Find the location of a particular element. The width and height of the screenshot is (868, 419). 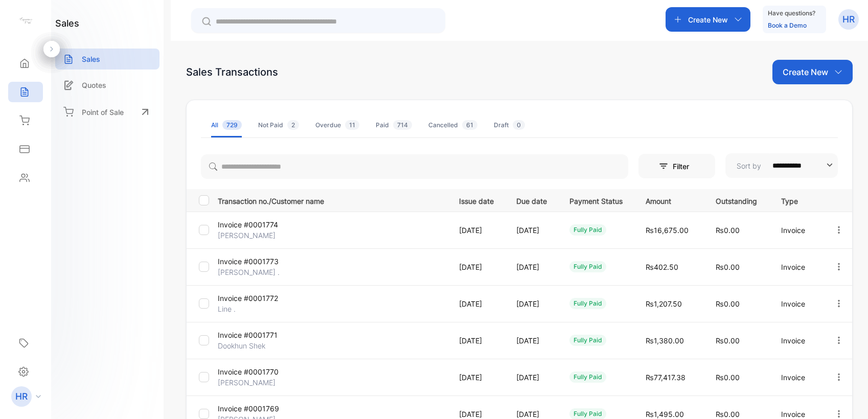

button: HR is located at coordinates (849, 19).